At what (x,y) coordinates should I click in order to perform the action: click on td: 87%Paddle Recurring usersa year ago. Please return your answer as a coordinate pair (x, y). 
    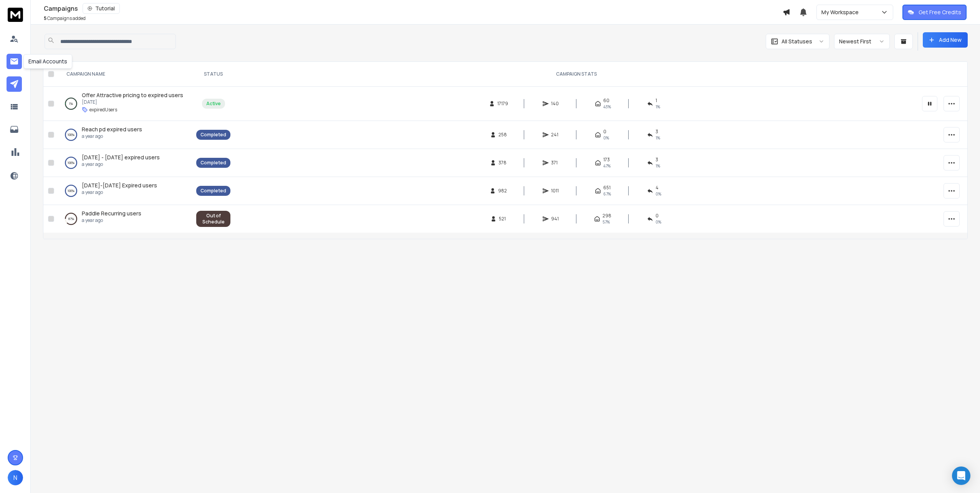
    Looking at the image, I should click on (124, 219).